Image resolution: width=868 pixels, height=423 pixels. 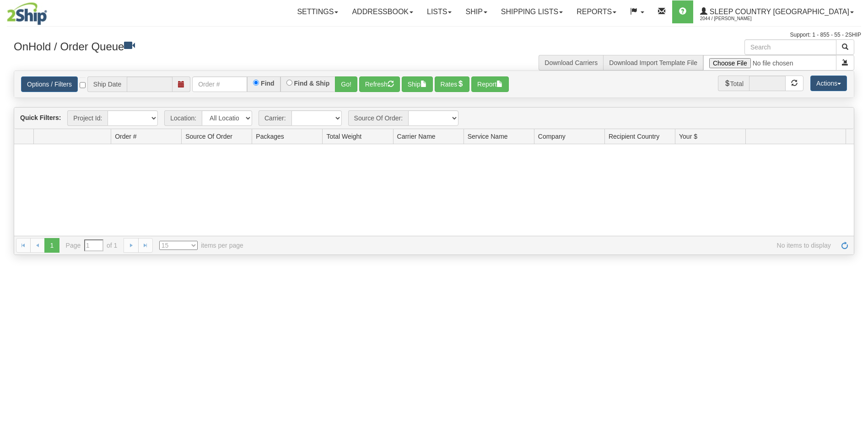 I want to click on span: Recipient Country, so click(x=633, y=137).